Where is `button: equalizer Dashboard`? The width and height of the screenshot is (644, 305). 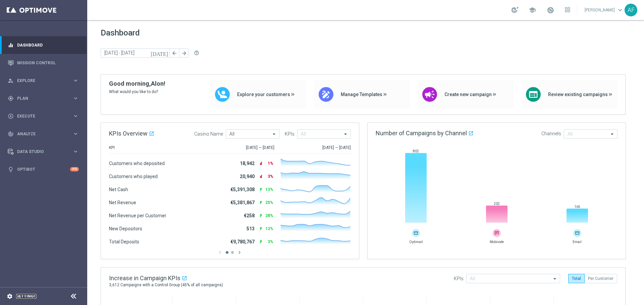
button: equalizer Dashboard is located at coordinates (43, 45).